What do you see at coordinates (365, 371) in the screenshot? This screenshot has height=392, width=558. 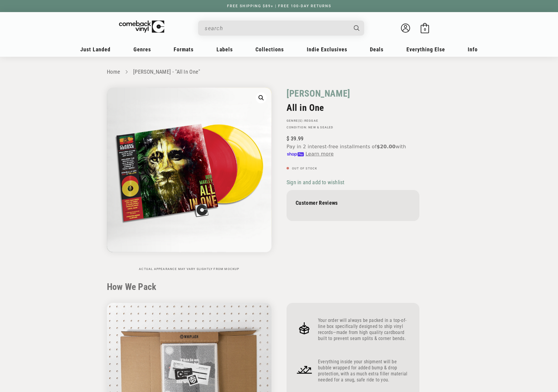 I see `p: Everything inside your shipment will be bubble wrapped for added bump & drop protection, with as ...` at bounding box center [365, 371].